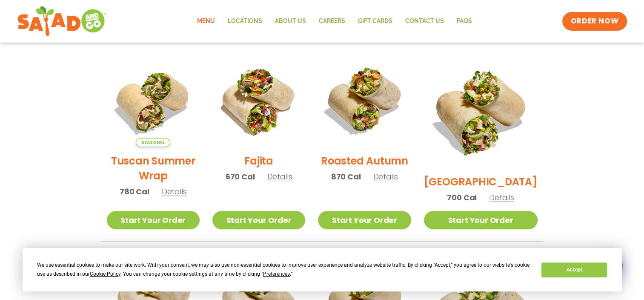  Describe the element at coordinates (153, 143) in the screenshot. I see `span: Seasonal` at that location.